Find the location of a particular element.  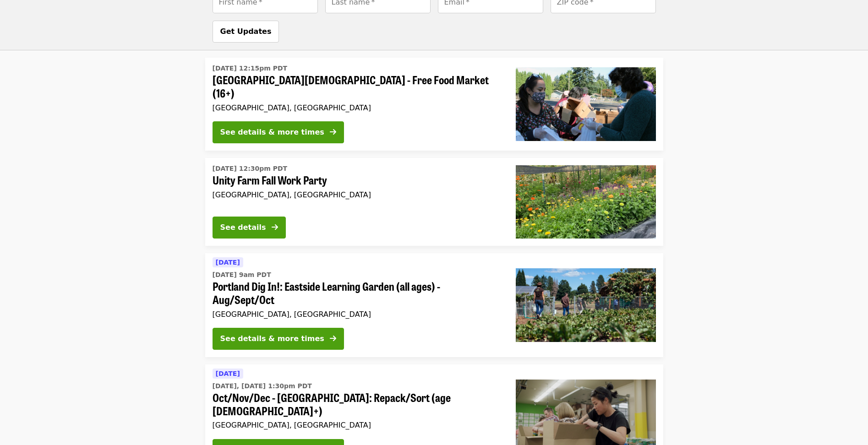

span: Get Updates is located at coordinates (246, 31).